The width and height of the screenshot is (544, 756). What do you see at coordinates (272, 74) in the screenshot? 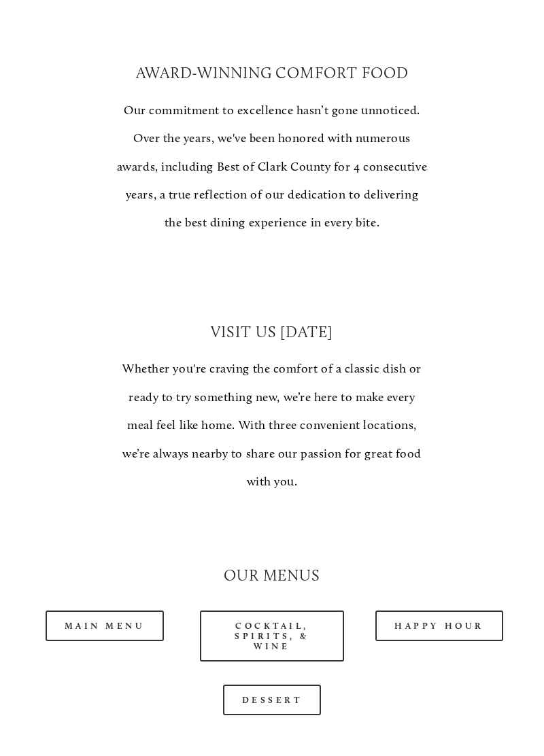
I see `h2: Award-Winning Comfort Food` at bounding box center [272, 74].